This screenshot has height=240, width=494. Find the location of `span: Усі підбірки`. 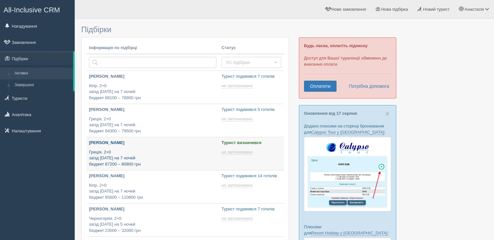

span: Усі підбірки is located at coordinates (249, 62).